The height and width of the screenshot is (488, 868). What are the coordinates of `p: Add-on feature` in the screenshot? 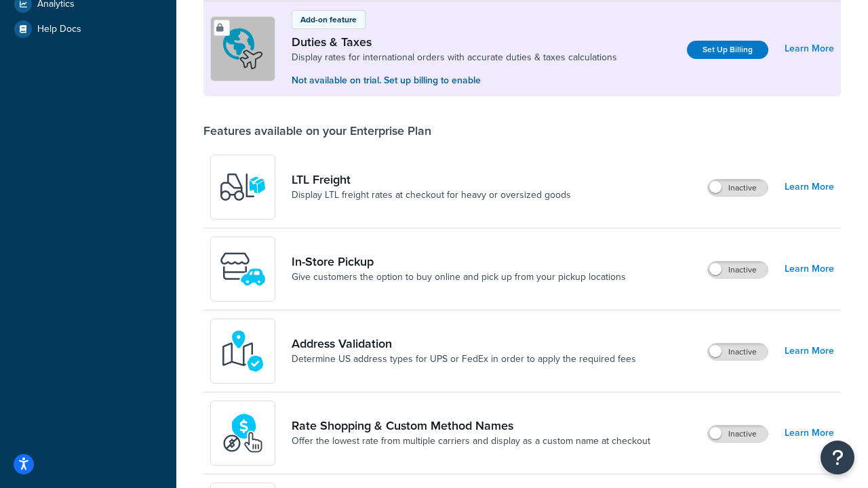 It's located at (328, 20).